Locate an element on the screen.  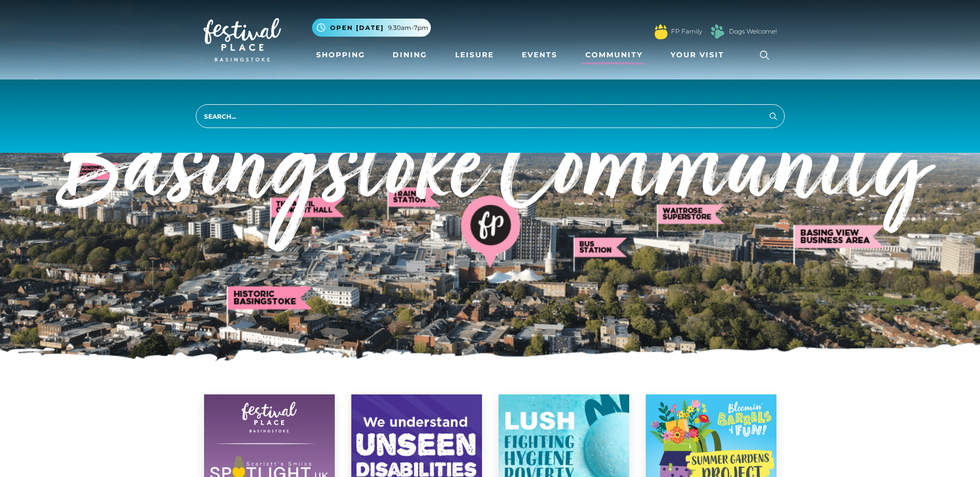
a: Events is located at coordinates (539, 55).